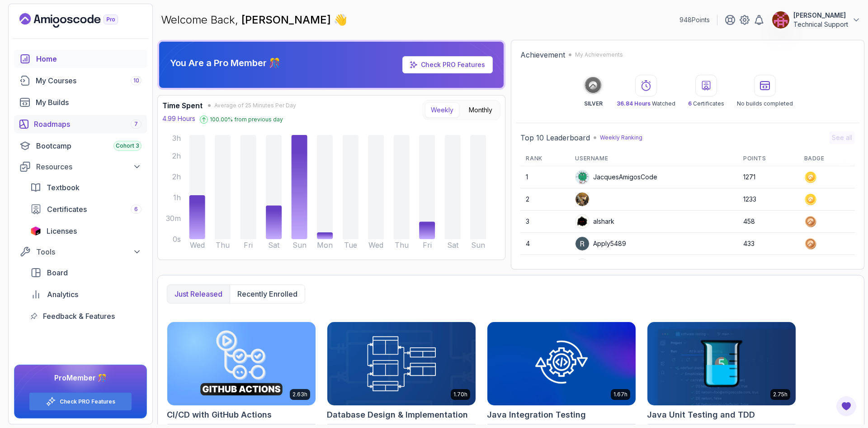 This screenshot has width=868, height=428. Describe the element at coordinates (545, 199) in the screenshot. I see `td: 2` at that location.